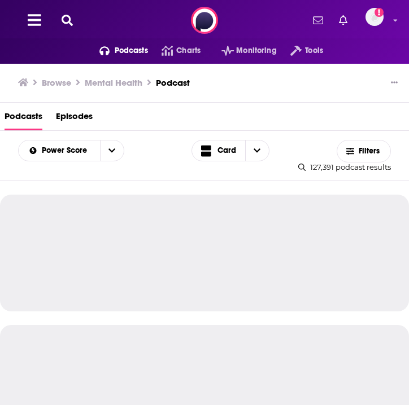 Image resolution: width=409 pixels, height=405 pixels. Describe the element at coordinates (56, 82) in the screenshot. I see `a: Browse` at that location.